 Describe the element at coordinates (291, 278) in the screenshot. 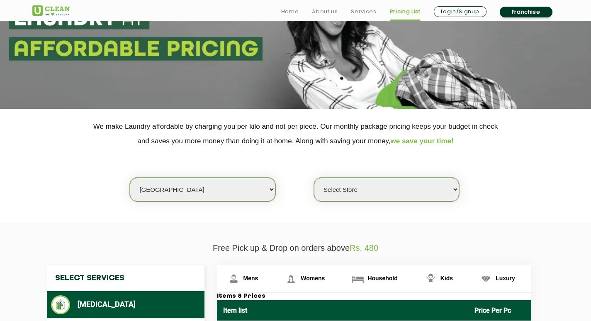

I see `img: Womens` at that location.